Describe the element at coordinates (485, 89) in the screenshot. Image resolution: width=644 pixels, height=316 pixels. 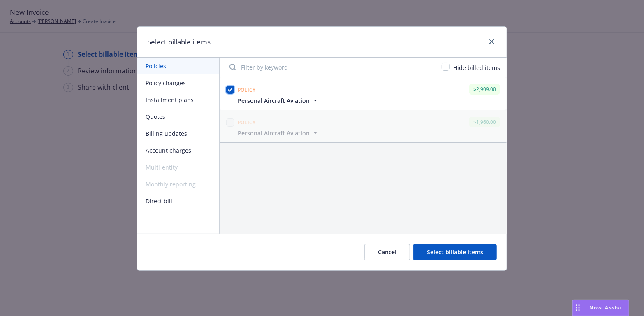
I see `div: $2,909.00` at that location.